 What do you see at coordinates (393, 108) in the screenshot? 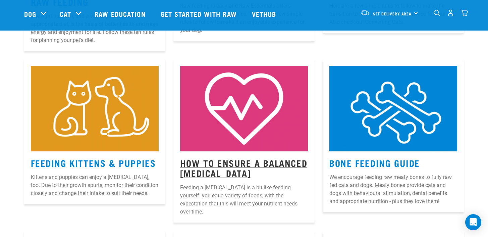
I see `img: 6.jpg` at bounding box center [393, 108].